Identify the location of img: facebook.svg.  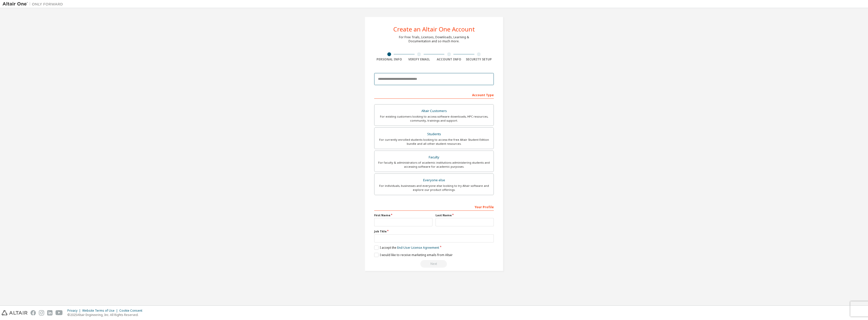
(33, 313).